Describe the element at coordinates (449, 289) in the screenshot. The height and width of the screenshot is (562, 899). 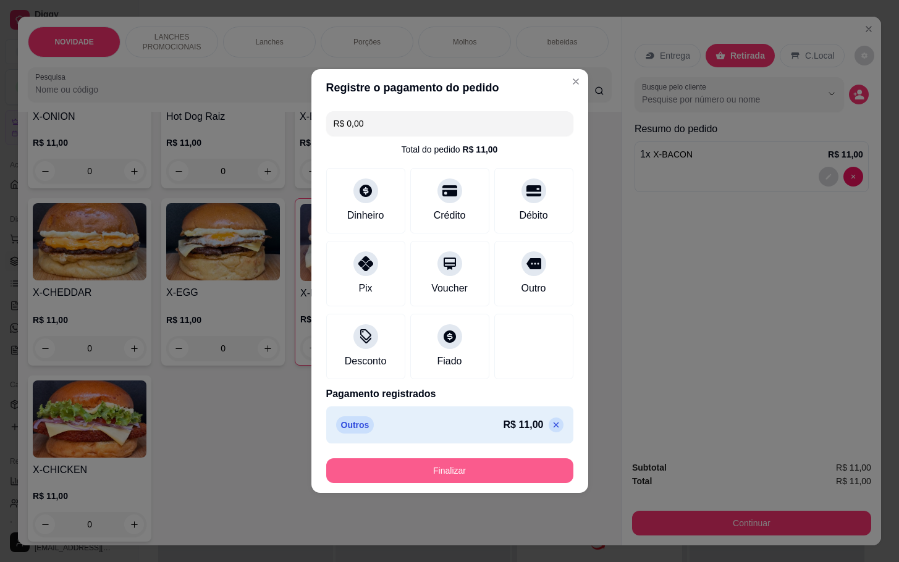
I see `div: Voucher` at that location.